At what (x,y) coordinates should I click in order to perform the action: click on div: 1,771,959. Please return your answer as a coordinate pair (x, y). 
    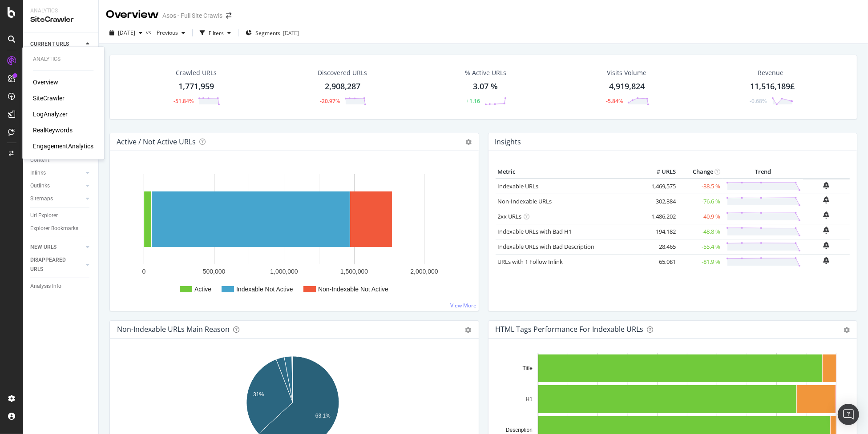
    Looking at the image, I should click on (196, 87).